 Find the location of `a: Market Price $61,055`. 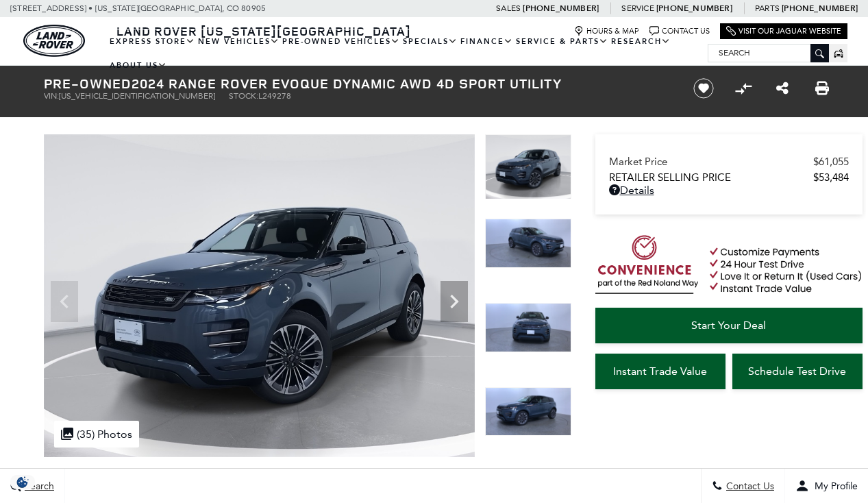

a: Market Price $61,055 is located at coordinates (729, 162).